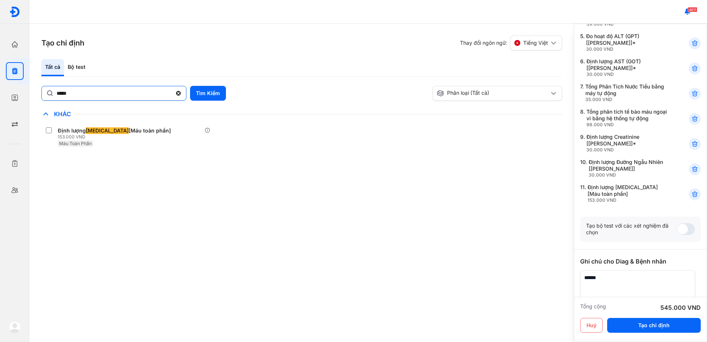 The width and height of the screenshot is (707, 342). I want to click on span: Khác, so click(63, 114).